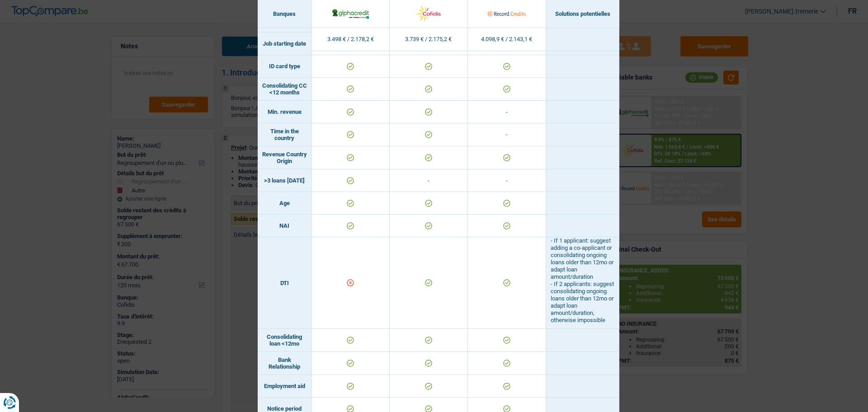  What do you see at coordinates (429, 39) in the screenshot?
I see `td: 3.739 € / 2.175,2 €` at bounding box center [429, 39].